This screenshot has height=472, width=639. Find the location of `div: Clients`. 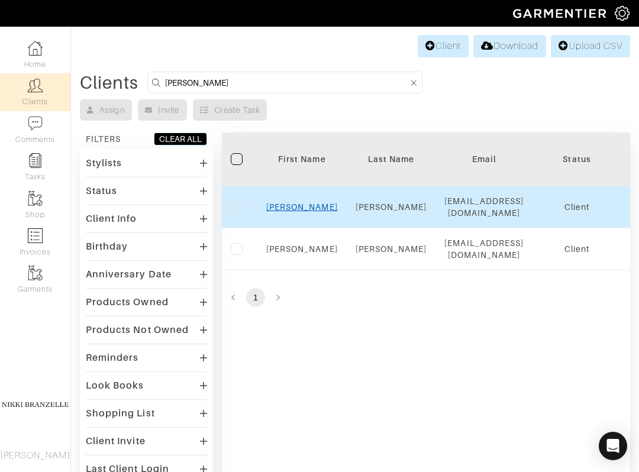

div: Clients is located at coordinates (109, 83).